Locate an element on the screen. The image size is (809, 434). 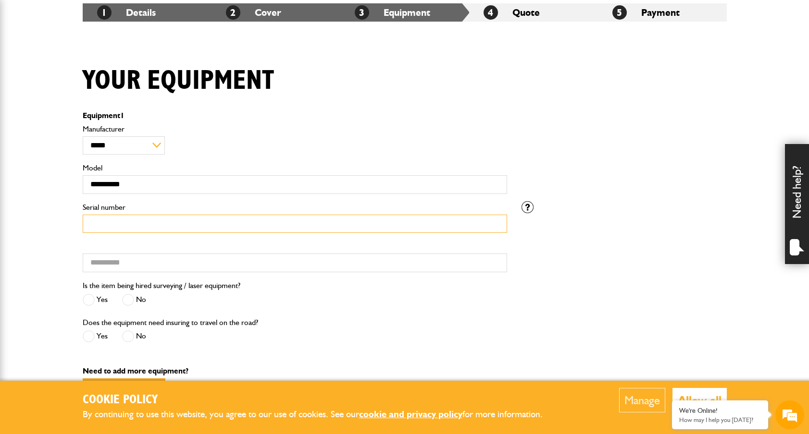
span: 3 is located at coordinates (362, 12).